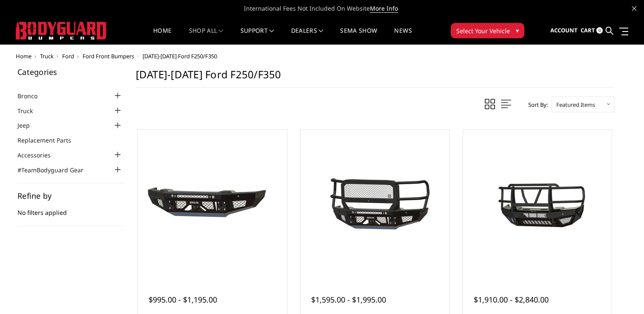 The height and width of the screenshot is (314, 644). Describe the element at coordinates (483, 31) in the screenshot. I see `span: Select Your Vehicle` at that location.